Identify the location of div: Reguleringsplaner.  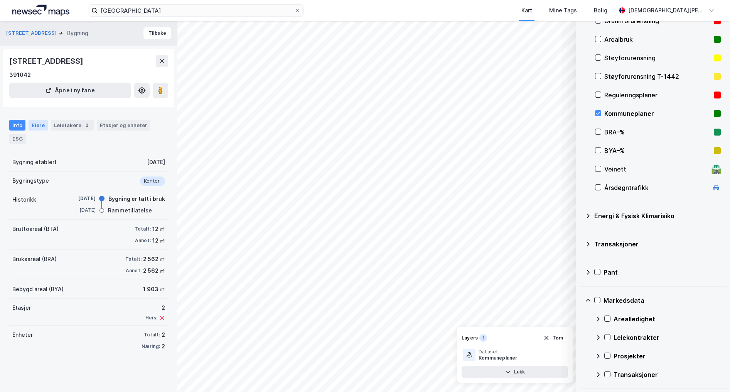
(658, 95).